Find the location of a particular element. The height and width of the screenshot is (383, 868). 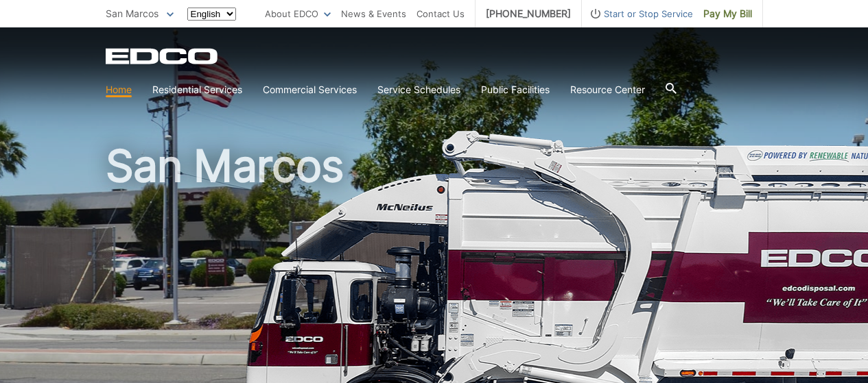

a: Resource Center is located at coordinates (607, 90).